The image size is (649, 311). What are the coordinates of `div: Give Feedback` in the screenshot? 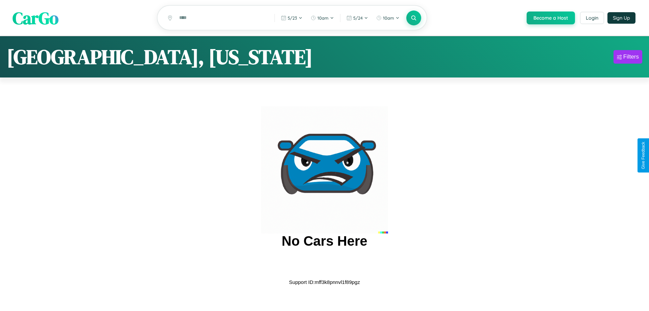 It's located at (644, 155).